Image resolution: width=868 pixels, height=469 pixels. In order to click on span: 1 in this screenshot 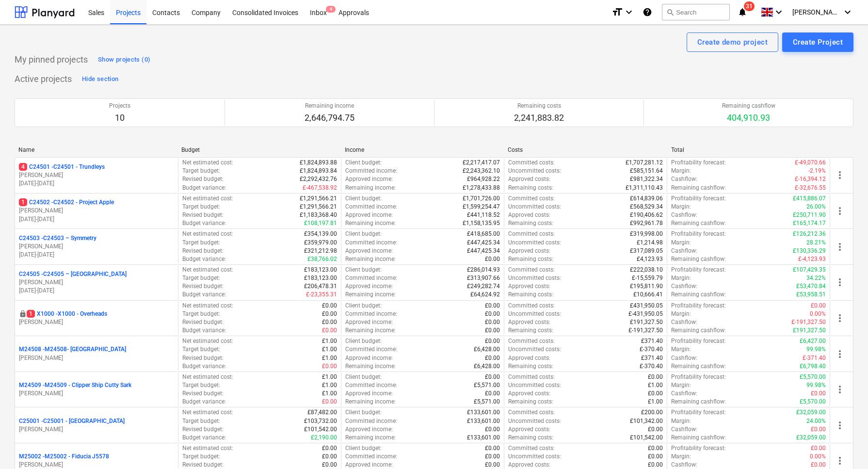, I will do `click(31, 314)`.